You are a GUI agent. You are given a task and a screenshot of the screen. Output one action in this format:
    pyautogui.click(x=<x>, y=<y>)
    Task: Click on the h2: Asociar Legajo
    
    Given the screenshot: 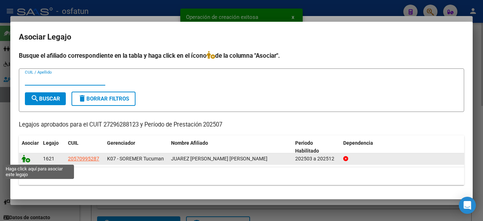 What is the action you would take?
    pyautogui.click(x=242, y=37)
    